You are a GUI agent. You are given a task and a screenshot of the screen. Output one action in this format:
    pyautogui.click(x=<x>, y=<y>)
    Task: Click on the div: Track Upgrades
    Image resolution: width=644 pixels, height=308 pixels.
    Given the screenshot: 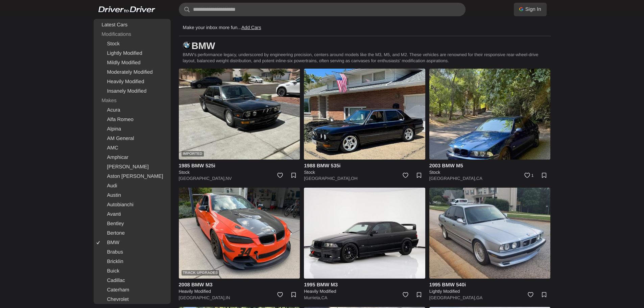 What is the action you would take?
    pyautogui.click(x=201, y=273)
    